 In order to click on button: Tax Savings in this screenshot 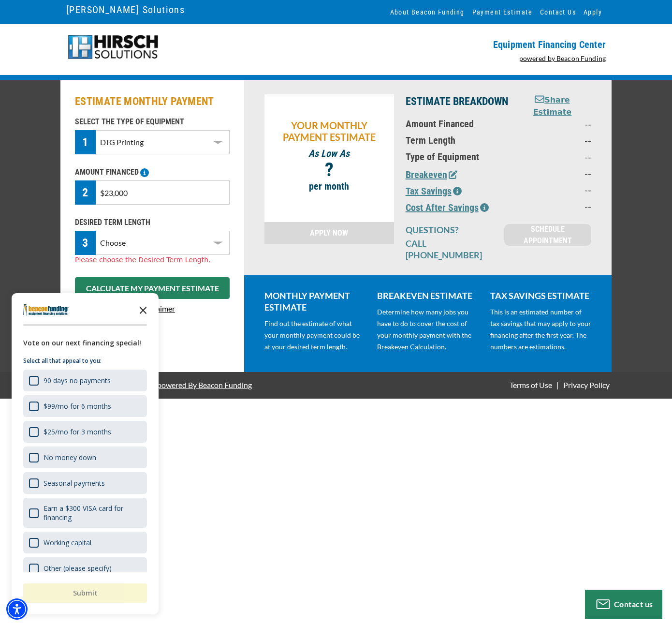, I will do `click(434, 191)`.